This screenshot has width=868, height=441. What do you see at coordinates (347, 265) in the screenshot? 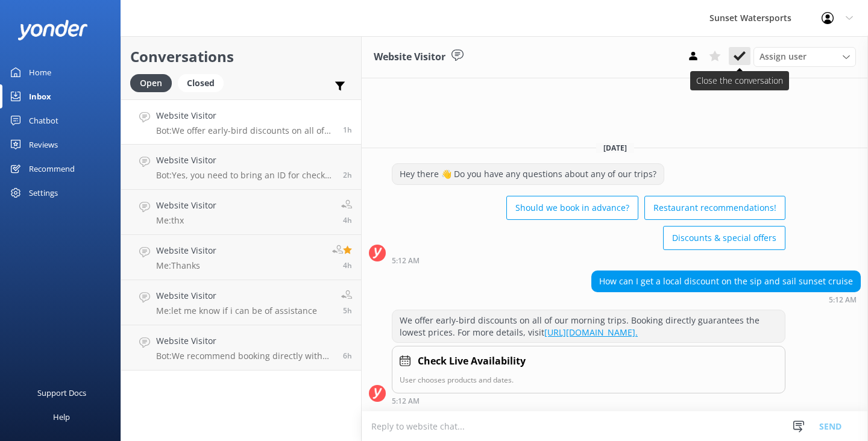
I see `span: 01:58pm 15-Aug-2025 (UTC -05:00) America/Cancun` at bounding box center [347, 265].